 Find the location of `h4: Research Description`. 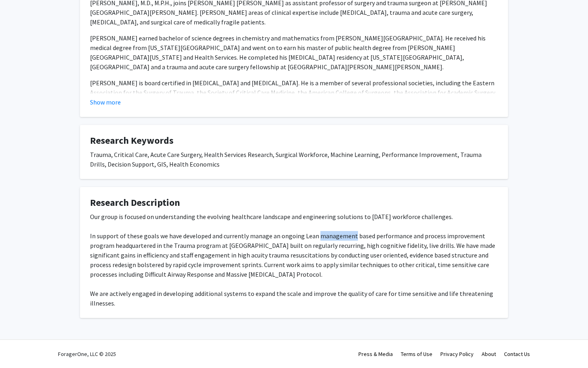

h4: Research Description is located at coordinates (294, 203).